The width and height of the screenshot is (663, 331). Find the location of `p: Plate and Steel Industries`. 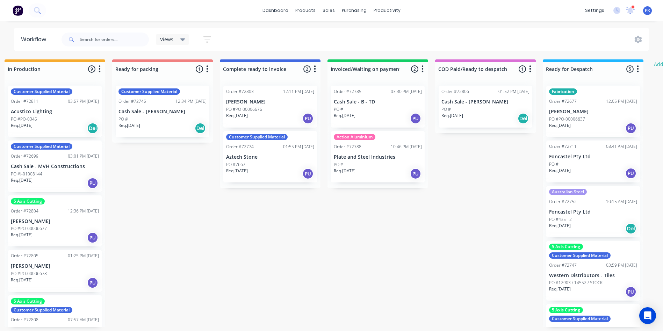

p: Plate and Steel Industries is located at coordinates (378, 157).